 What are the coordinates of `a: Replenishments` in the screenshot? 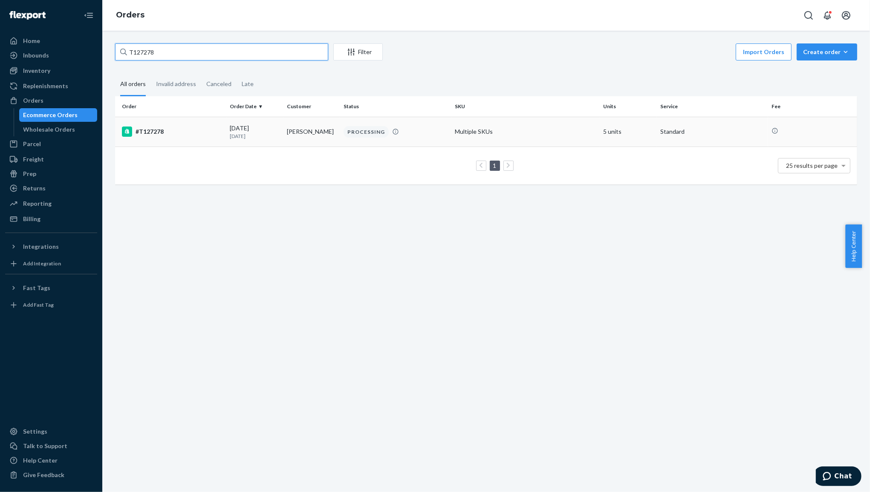 It's located at (51, 86).